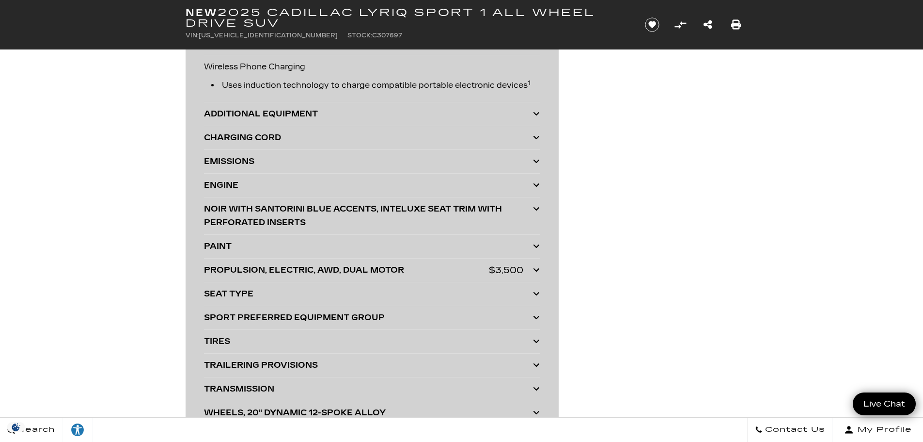 This screenshot has height=442, width=923. I want to click on section: Click to Open Cookie Consent Modal, so click(16, 426).